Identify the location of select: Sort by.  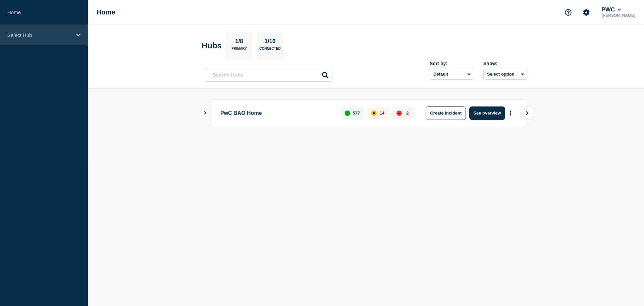
(451, 74).